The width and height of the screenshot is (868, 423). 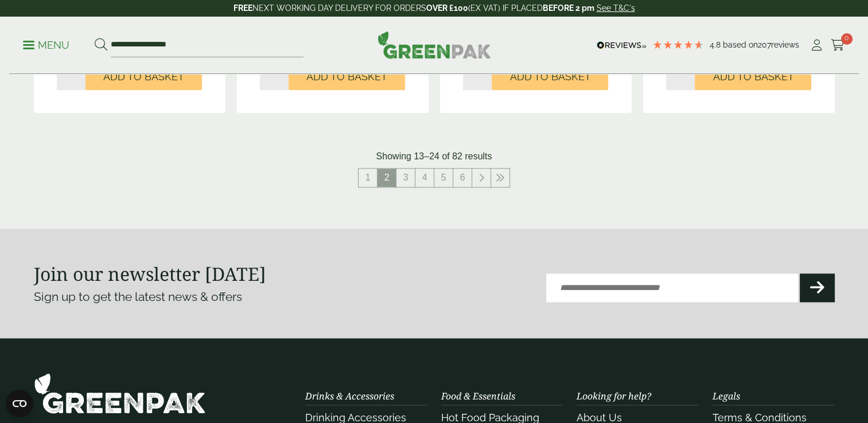 I want to click on a: 5, so click(x=444, y=178).